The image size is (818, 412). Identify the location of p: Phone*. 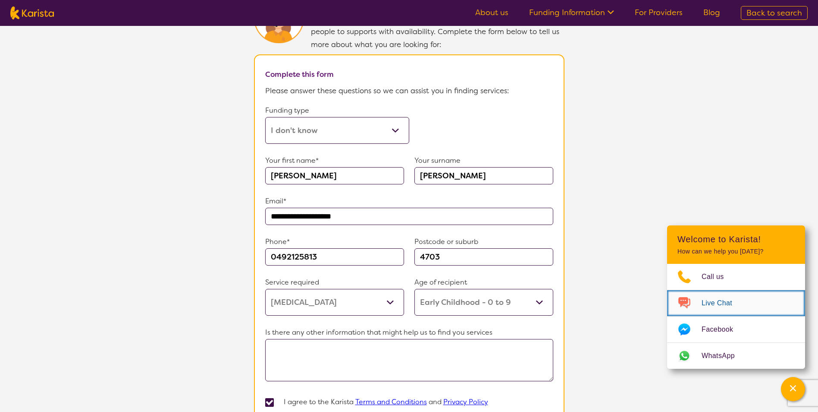
(335, 242).